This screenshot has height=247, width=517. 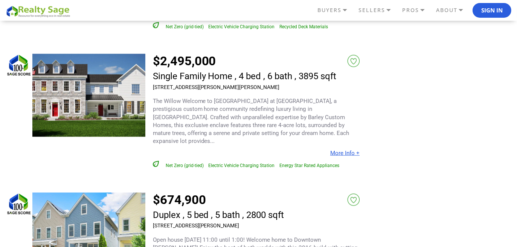 I want to click on h2: Single Family Home , 4 bed , 6 bath , 3895 sqft, so click(x=245, y=76).